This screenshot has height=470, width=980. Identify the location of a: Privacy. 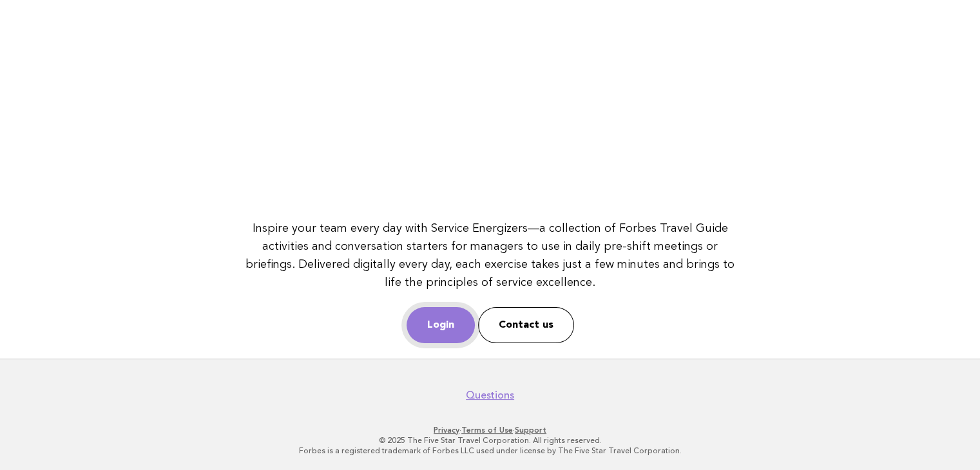
(447, 430).